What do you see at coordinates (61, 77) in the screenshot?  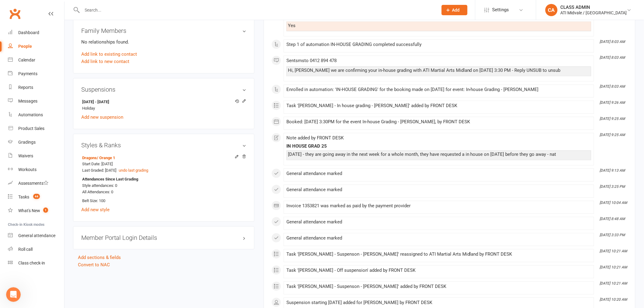 I see `div: Jia says…` at bounding box center [61, 77].